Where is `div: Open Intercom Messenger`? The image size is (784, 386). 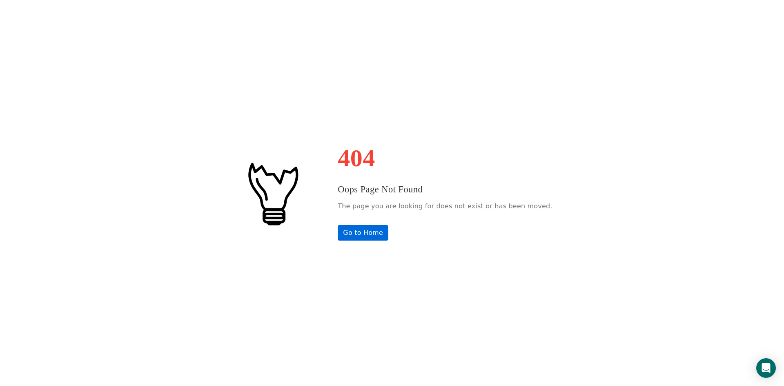
div: Open Intercom Messenger is located at coordinates (766, 368).